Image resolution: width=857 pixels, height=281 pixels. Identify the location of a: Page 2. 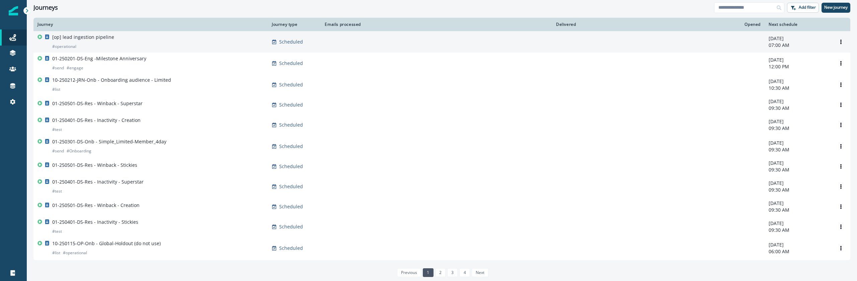
(440, 273).